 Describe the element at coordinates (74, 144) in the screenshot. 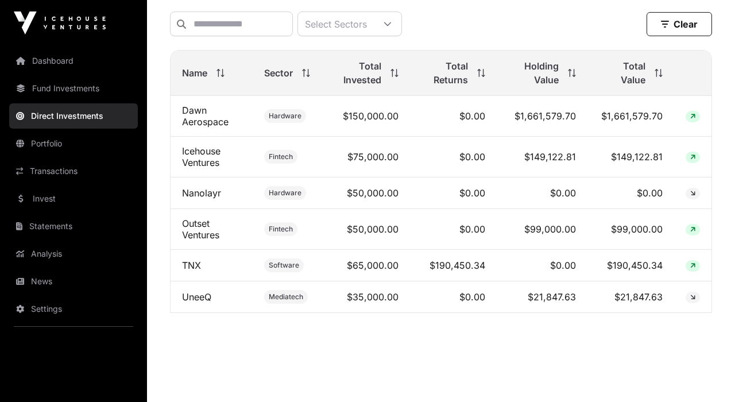

I see `a: Portfolio` at that location.